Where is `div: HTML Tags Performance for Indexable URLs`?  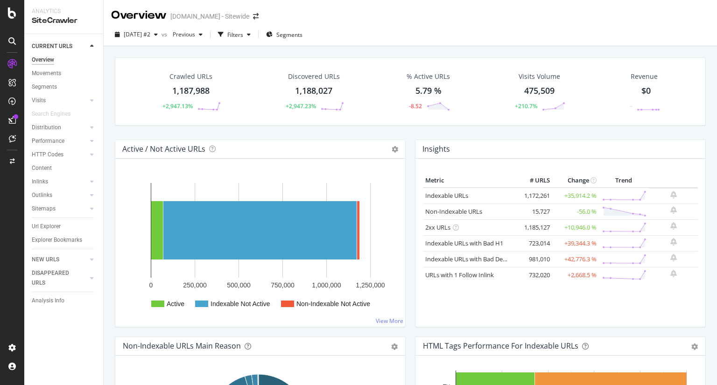 div: HTML Tags Performance for Indexable URLs is located at coordinates (500, 346).